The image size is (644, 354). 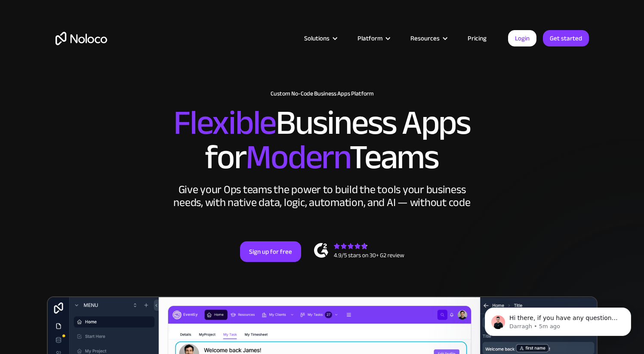 What do you see at coordinates (225, 122) in the screenshot?
I see `span: Flexible` at bounding box center [225, 122].